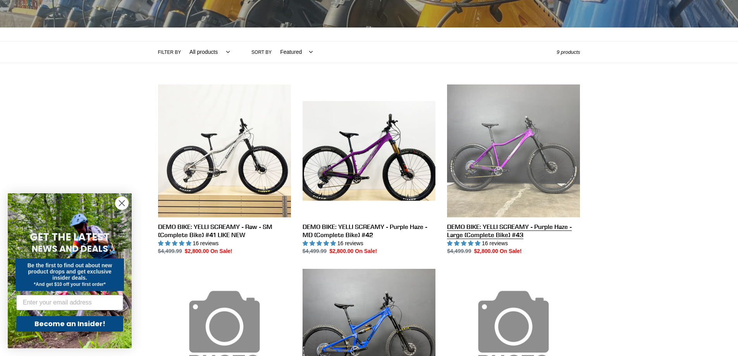 Image resolution: width=738 pixels, height=356 pixels. Describe the element at coordinates (69, 285) in the screenshot. I see `span: *And get $10 off your first order*` at that location.